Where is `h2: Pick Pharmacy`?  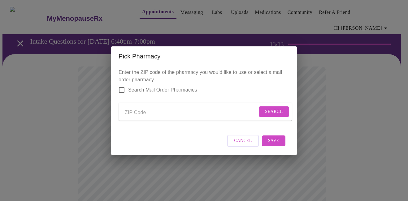
h2: Pick Pharmacy is located at coordinates (204, 56).